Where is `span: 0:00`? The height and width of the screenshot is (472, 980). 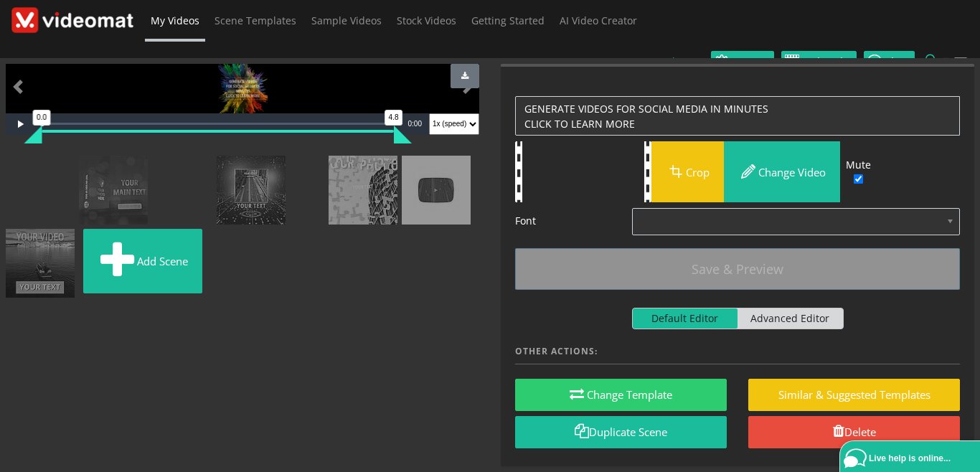
span: 0:00 is located at coordinates (414, 123).